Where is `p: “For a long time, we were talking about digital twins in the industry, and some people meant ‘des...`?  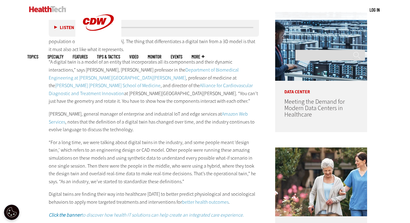 p: “For a long time, we were talking about digital twins in the industry, and some people meant ‘des... is located at coordinates (154, 162).